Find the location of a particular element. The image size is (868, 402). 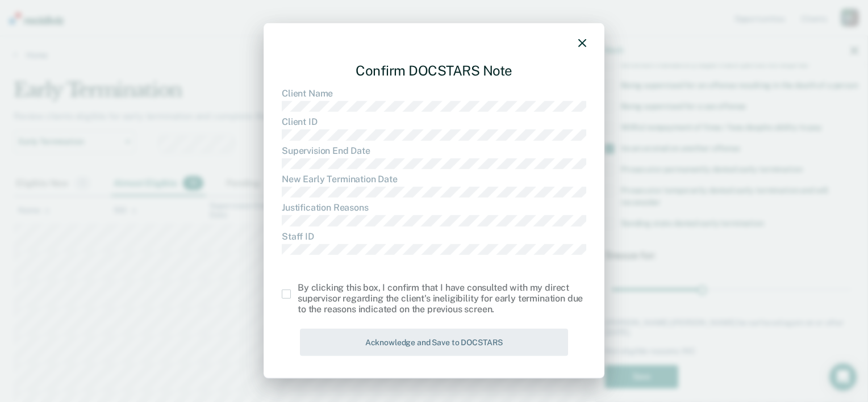

dt: Justification Reasons is located at coordinates (434, 207).